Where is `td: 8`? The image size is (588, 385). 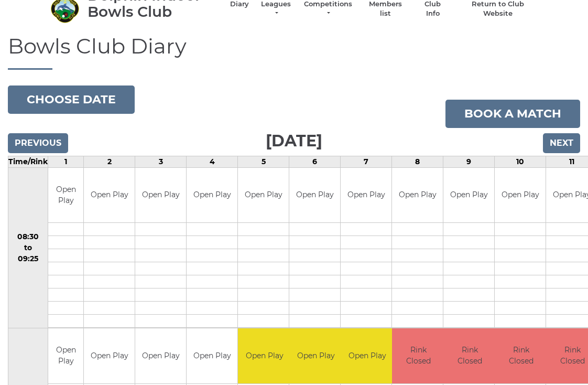
td: 8 is located at coordinates (418, 162).